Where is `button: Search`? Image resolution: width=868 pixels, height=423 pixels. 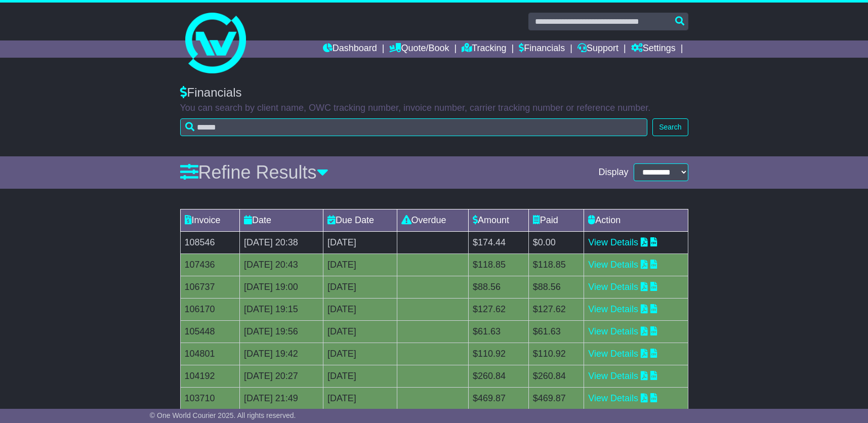
button: Search is located at coordinates (670, 127).